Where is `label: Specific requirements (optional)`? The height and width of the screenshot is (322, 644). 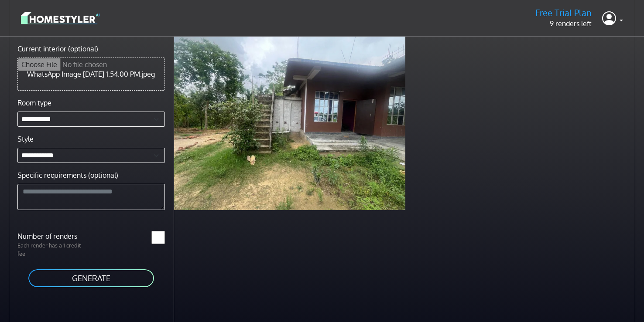 label: Specific requirements (optional) is located at coordinates (67, 176).